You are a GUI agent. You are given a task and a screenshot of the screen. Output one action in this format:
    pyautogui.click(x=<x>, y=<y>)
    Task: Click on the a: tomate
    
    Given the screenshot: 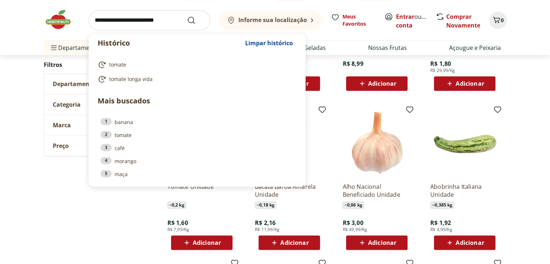 What is the action you would take?
    pyautogui.click(x=196, y=65)
    